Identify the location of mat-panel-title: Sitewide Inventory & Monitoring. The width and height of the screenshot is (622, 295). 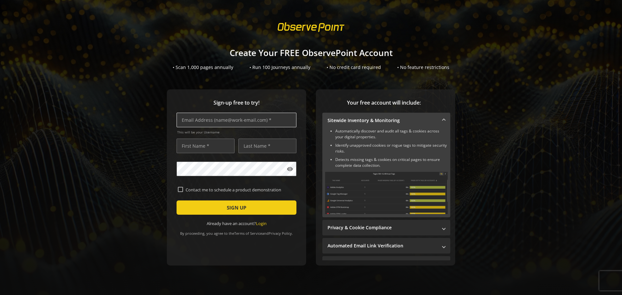
(382, 120).